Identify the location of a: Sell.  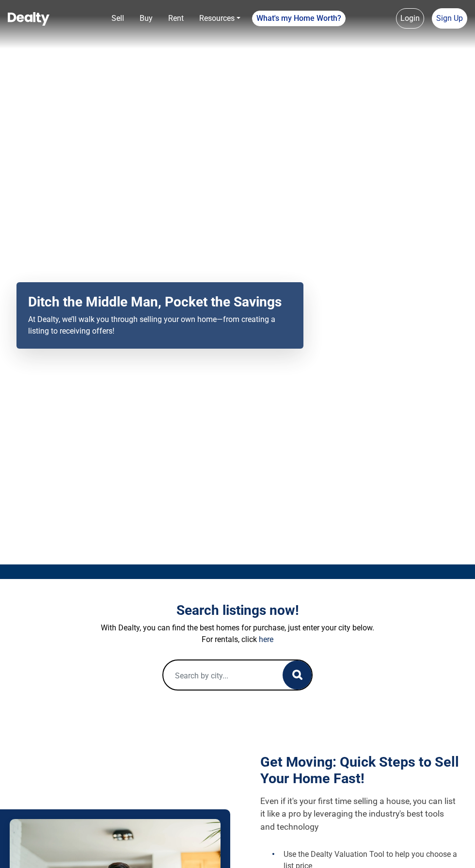
(118, 18).